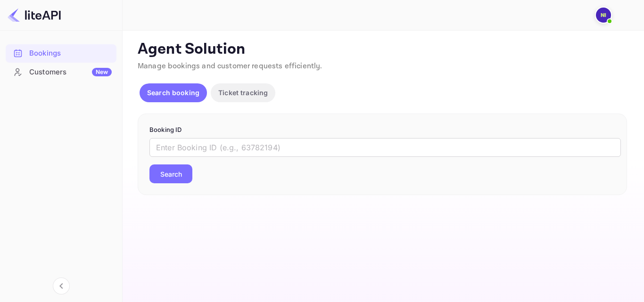 The image size is (644, 302). I want to click on a: CustomersNew, so click(61, 72).